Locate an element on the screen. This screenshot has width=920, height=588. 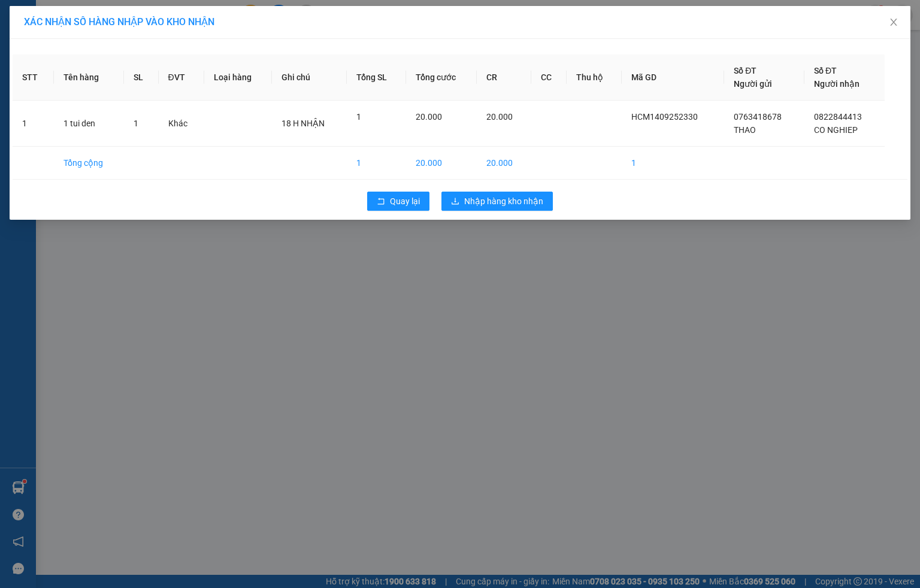
span: 0822844413 is located at coordinates (838, 117).